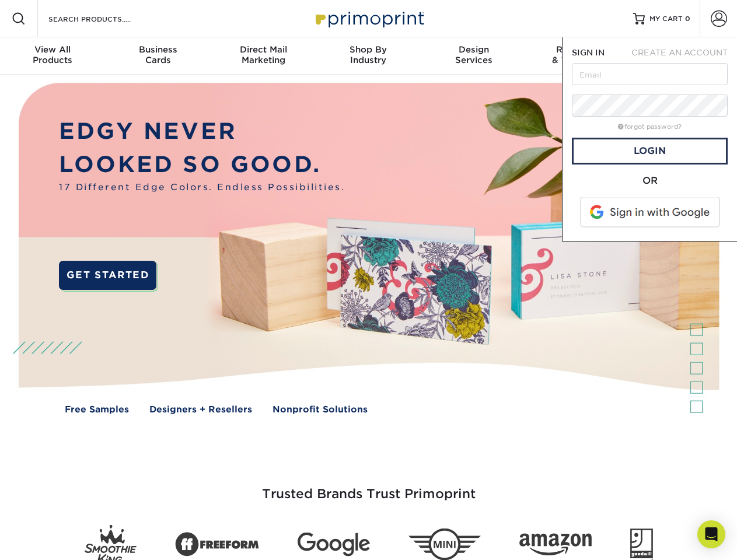 The image size is (737, 560). Describe the element at coordinates (555, 545) in the screenshot. I see `img: Amazon` at that location.